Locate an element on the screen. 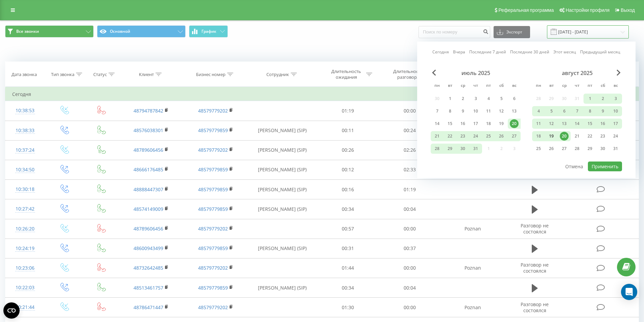 The image size is (644, 322). div: ср 16 июля 2025 г. is located at coordinates (463, 124).